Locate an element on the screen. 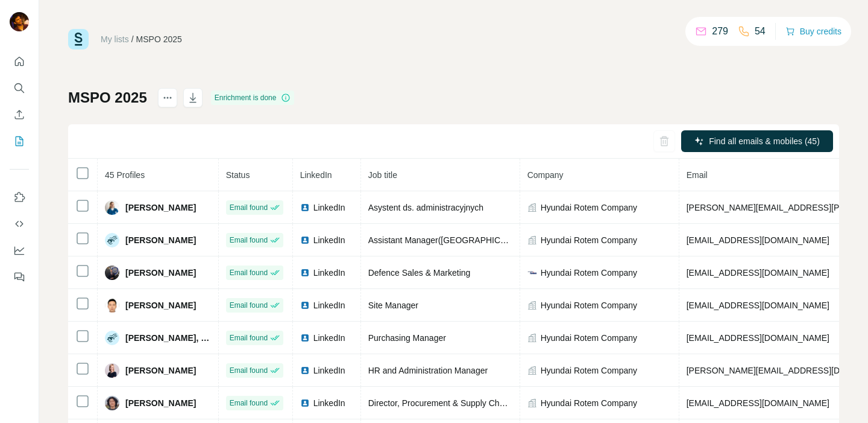 The image size is (868, 423). img: Surfe Logo is located at coordinates (78, 39).